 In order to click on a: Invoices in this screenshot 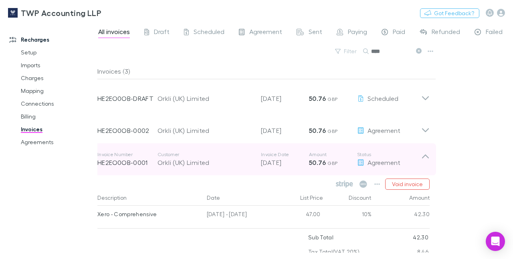, I will do `click(58, 129)`.